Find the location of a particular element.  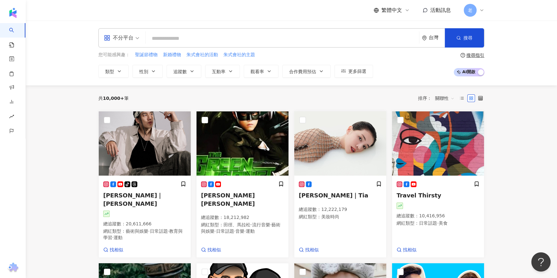

span: 更多篩選 is located at coordinates (357, 71).